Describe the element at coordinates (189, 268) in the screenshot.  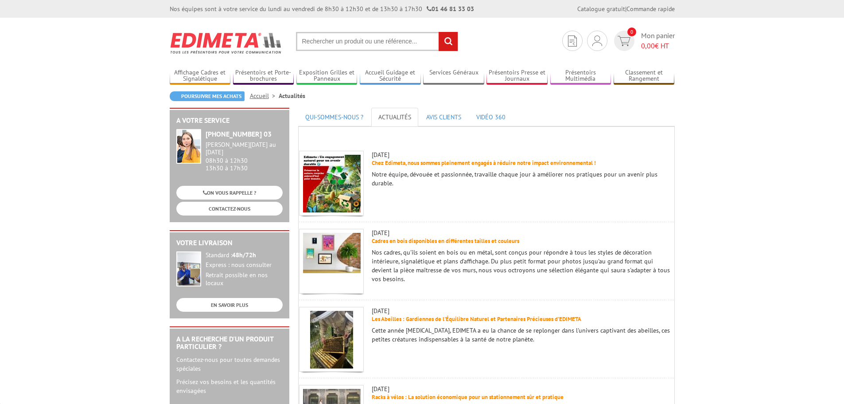
I see `img: widget-livraison.jpg` at that location.